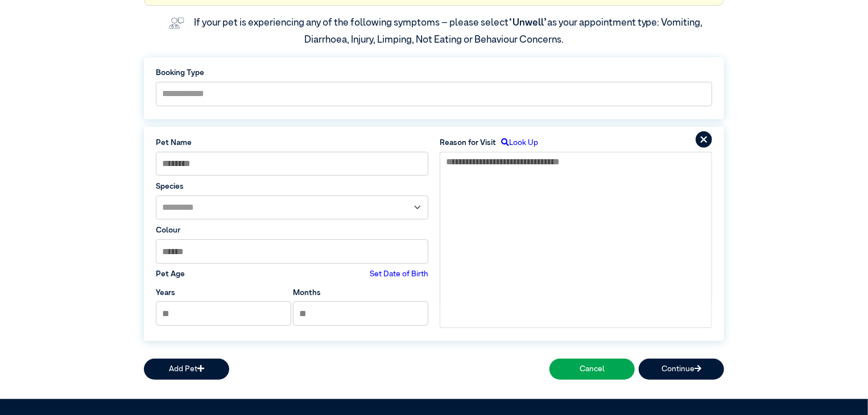 This screenshot has height=415, width=868. What do you see at coordinates (592, 369) in the screenshot?
I see `button: Cancel` at bounding box center [592, 369].